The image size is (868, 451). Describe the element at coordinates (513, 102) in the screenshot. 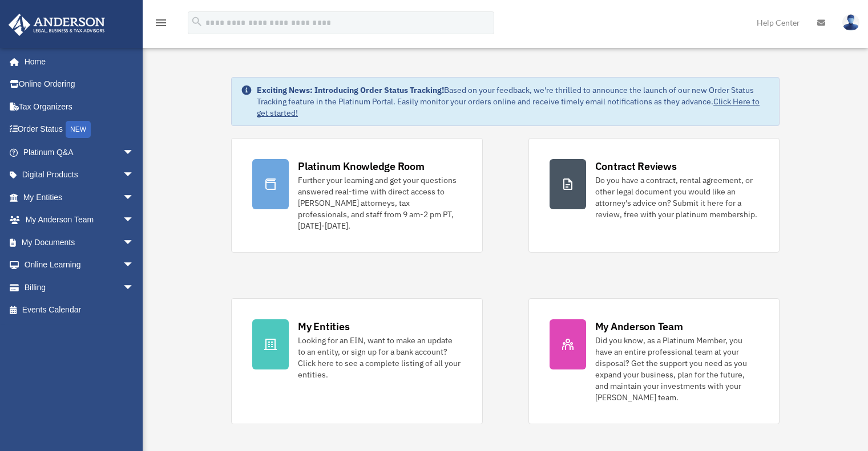

I see `div: Based on your feedback, we're thrilled to announce the launch of our new Order Status Tracking fe...` at that location.